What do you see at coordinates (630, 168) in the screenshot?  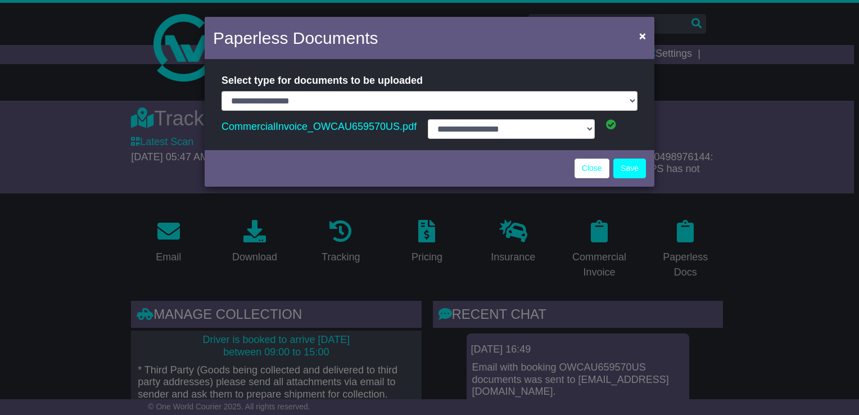 I see `button: Save` at bounding box center [630, 168].